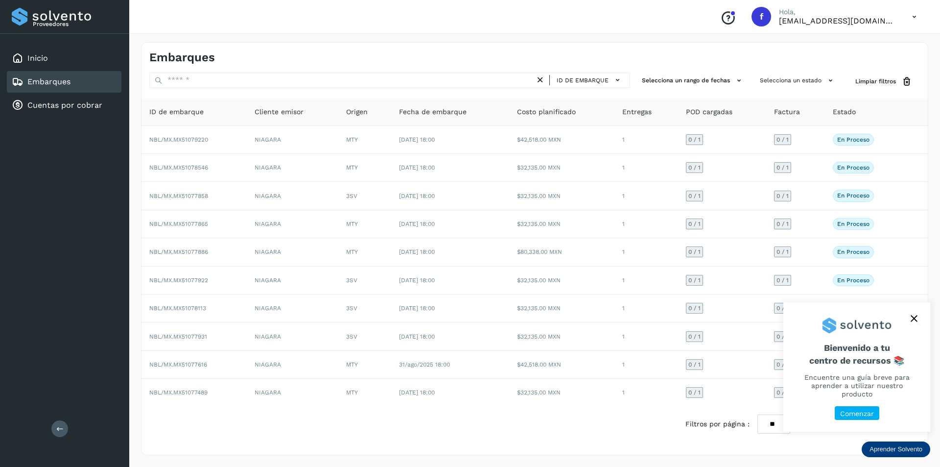 This screenshot has height=467, width=940. Describe the element at coordinates (178, 308) in the screenshot. I see `span: NBL/MX.MX51078113` at that location.